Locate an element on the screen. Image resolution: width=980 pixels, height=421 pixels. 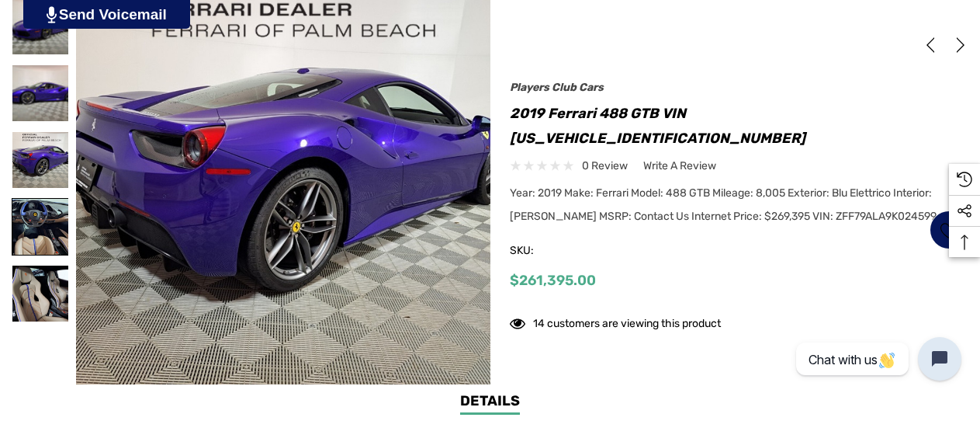
img: PjwhLS0gR2VuZXJhdG9yOiBHcmF2aXQuaW8gLS0+PHN2ZyB4bWxucz0iaHR0cDovL3d3dy53My5vcmcvMjAwMC9zdmciIHhtb... is located at coordinates (52, 15).